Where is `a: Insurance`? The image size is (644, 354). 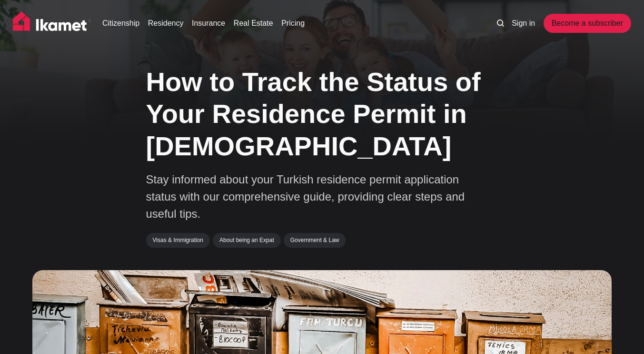 a: Insurance is located at coordinates (208, 24).